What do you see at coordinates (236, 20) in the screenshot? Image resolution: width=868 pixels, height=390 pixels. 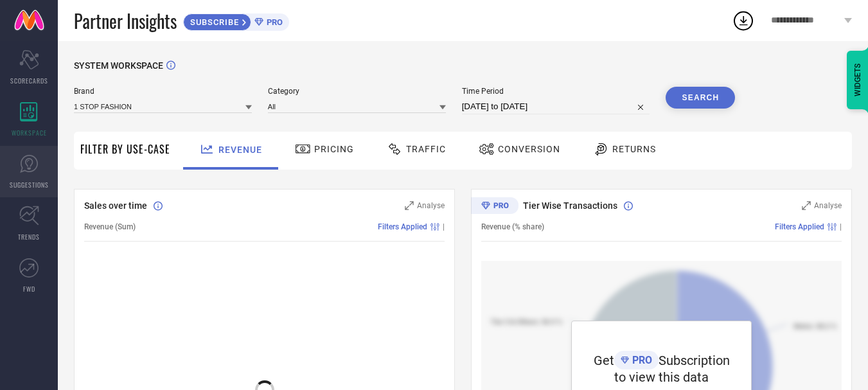 I see `a: SUBSCRIBEPRO` at bounding box center [236, 20].